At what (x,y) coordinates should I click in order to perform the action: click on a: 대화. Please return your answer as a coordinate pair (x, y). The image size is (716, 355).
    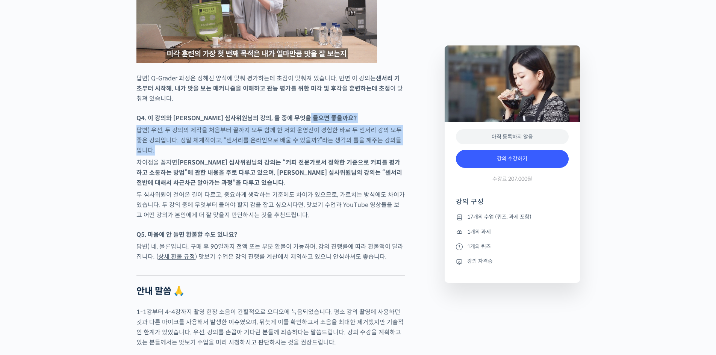
    Looking at the image, I should click on (73, 248).